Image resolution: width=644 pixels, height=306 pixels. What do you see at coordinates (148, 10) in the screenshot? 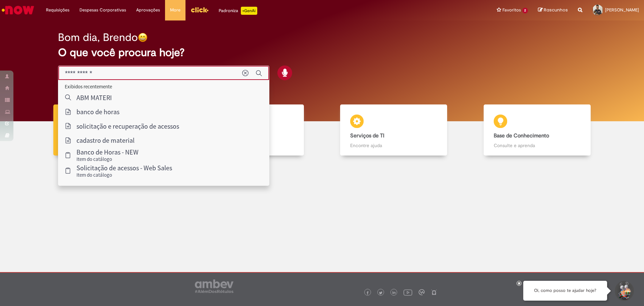
I see `span: Aprovações` at bounding box center [148, 10].